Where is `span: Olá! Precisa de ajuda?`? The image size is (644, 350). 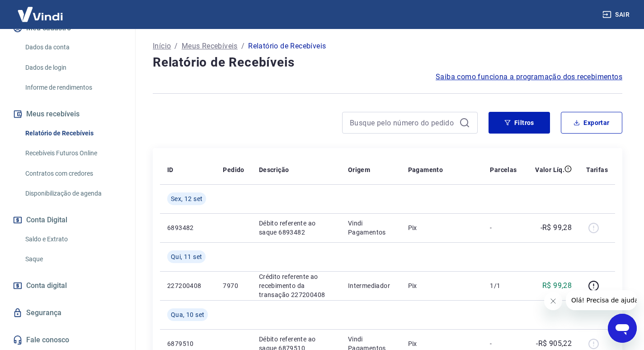
span: Olá! Precisa de ajuda? is located at coordinates (41, 10).